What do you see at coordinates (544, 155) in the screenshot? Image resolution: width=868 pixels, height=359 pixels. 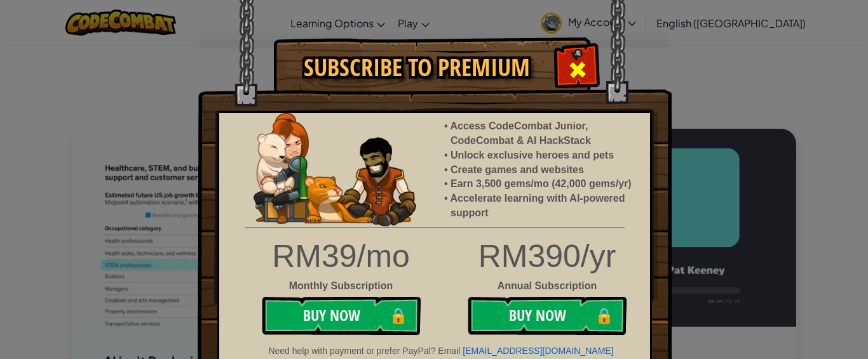 I see `li: Unlock exclusive heroes and pets` at bounding box center [544, 155].